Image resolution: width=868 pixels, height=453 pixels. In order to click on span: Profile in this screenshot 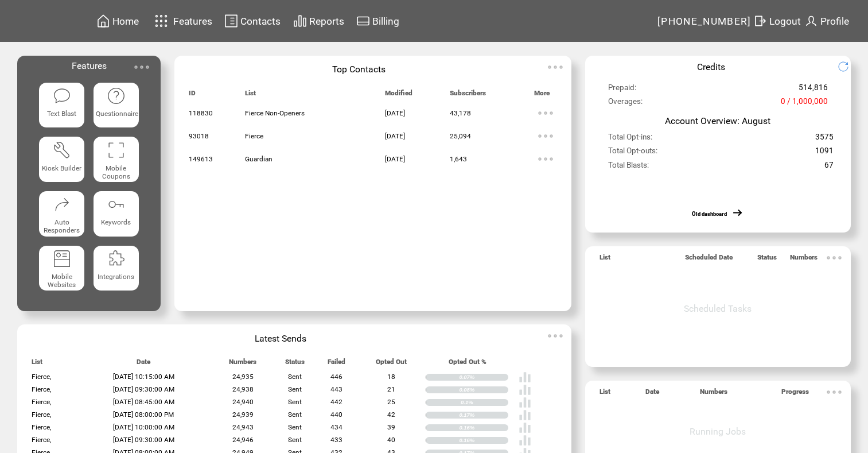, I will do `click(835, 21)`.